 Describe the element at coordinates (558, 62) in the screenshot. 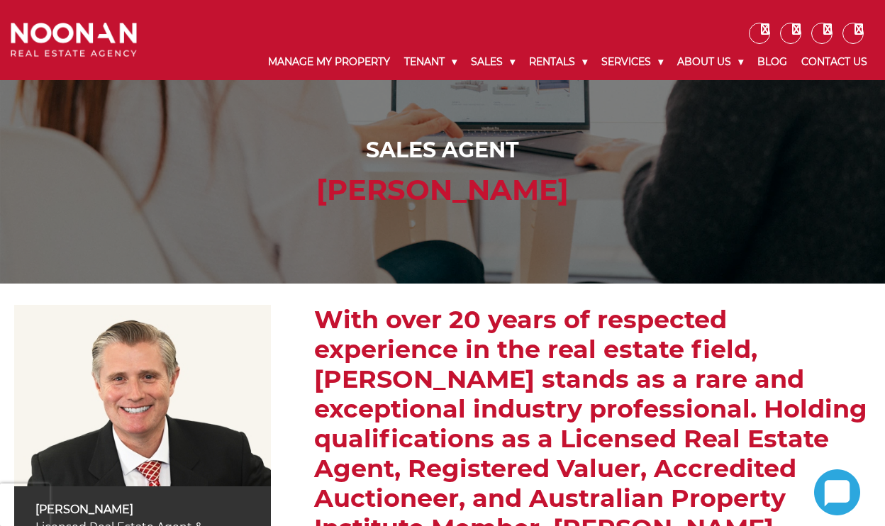

I see `a: Rentals` at that location.